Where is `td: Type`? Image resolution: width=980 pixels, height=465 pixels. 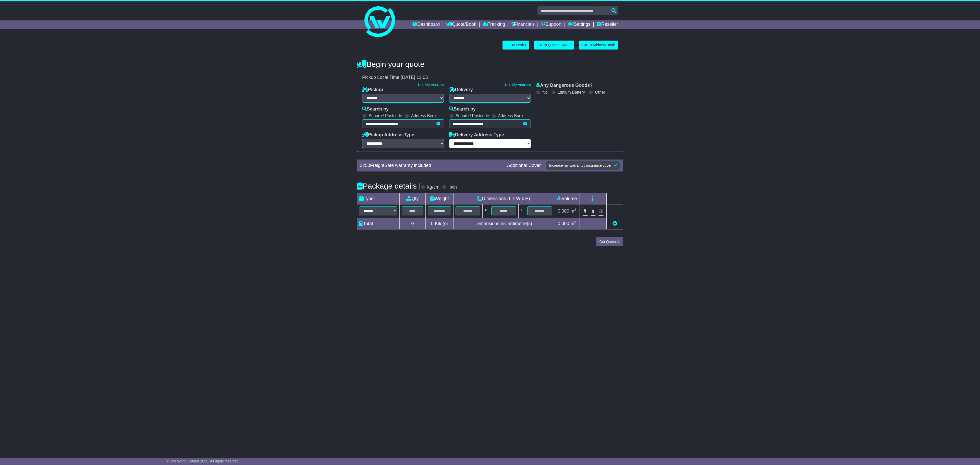
td: Type is located at coordinates (378, 199).